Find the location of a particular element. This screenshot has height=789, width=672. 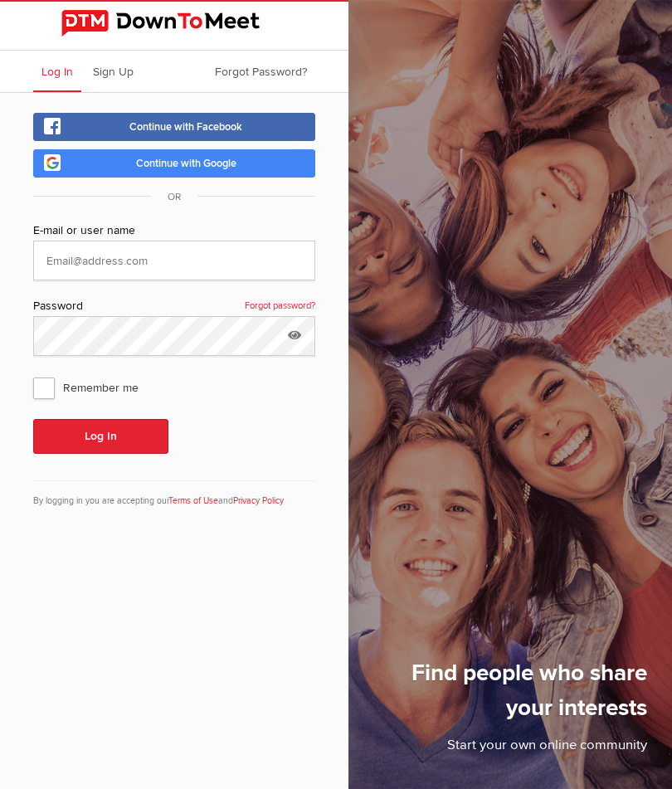

div: Password is located at coordinates (174, 306).